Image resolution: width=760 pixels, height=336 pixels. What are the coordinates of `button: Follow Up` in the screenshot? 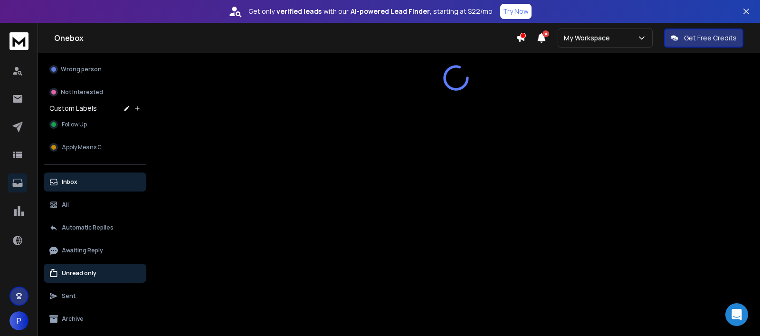 It's located at (95, 124).